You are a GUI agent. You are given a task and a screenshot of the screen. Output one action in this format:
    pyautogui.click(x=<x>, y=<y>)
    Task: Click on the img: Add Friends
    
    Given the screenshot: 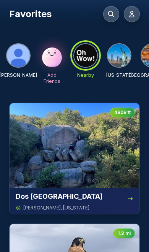 What is the action you would take?
    pyautogui.click(x=52, y=56)
    